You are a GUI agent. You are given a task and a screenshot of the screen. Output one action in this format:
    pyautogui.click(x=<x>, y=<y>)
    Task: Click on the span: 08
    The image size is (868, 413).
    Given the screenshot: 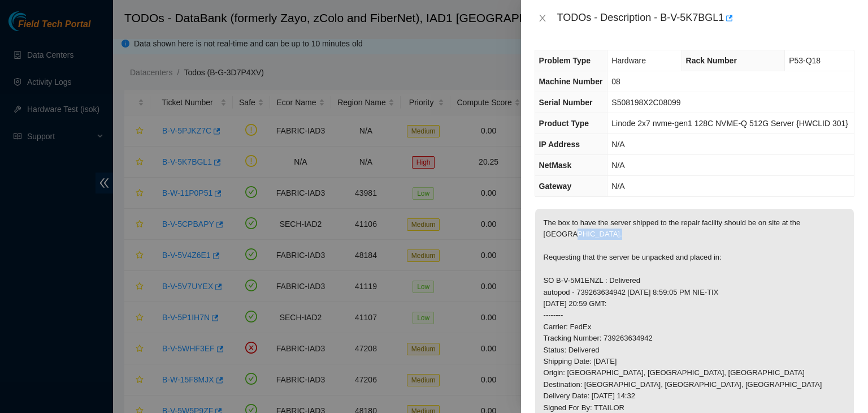 What is the action you would take?
    pyautogui.click(x=616, y=81)
    